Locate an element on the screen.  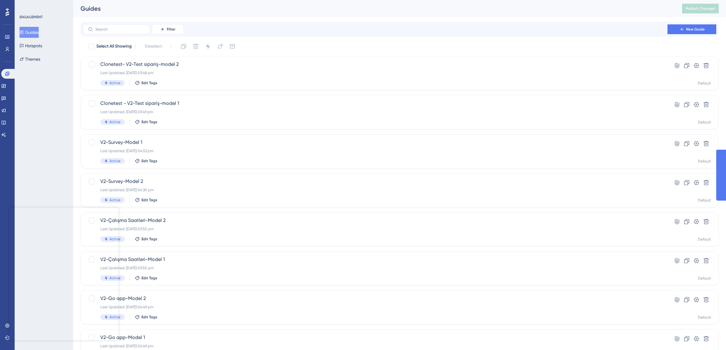
button: Guides is located at coordinates (29, 32).